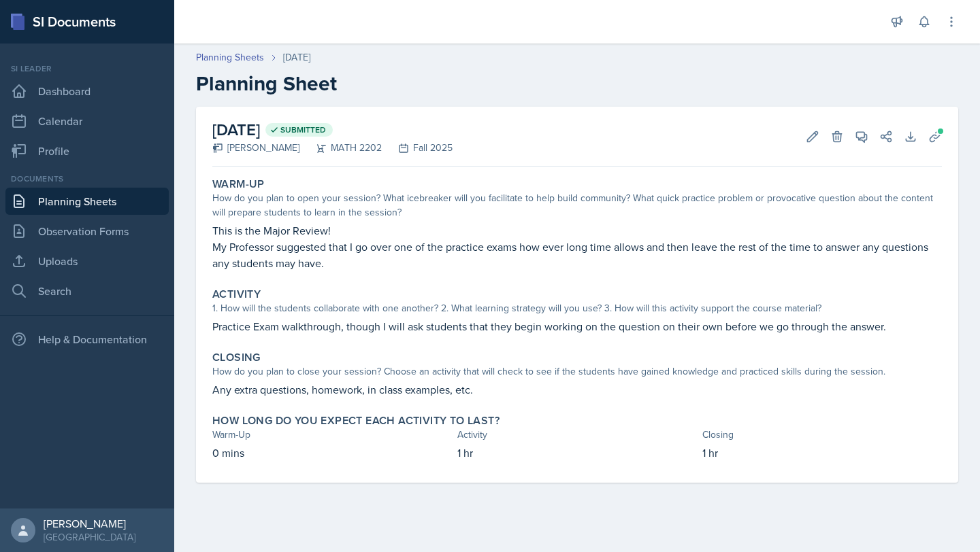 This screenshot has width=980, height=552. I want to click on p: My Professor suggested that I go over one of the practice exams how ever long time allows and the..., so click(577, 255).